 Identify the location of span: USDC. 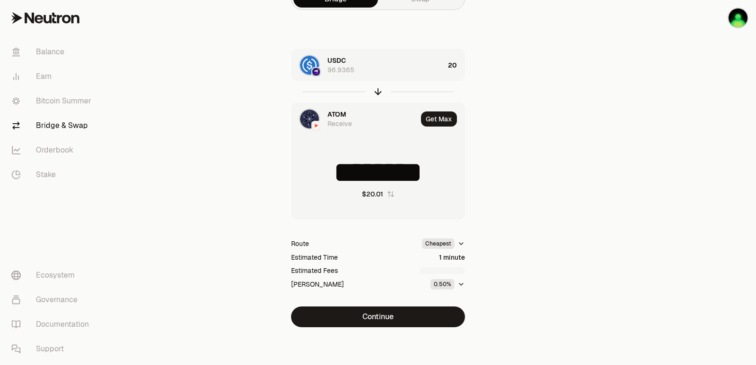
(336, 60).